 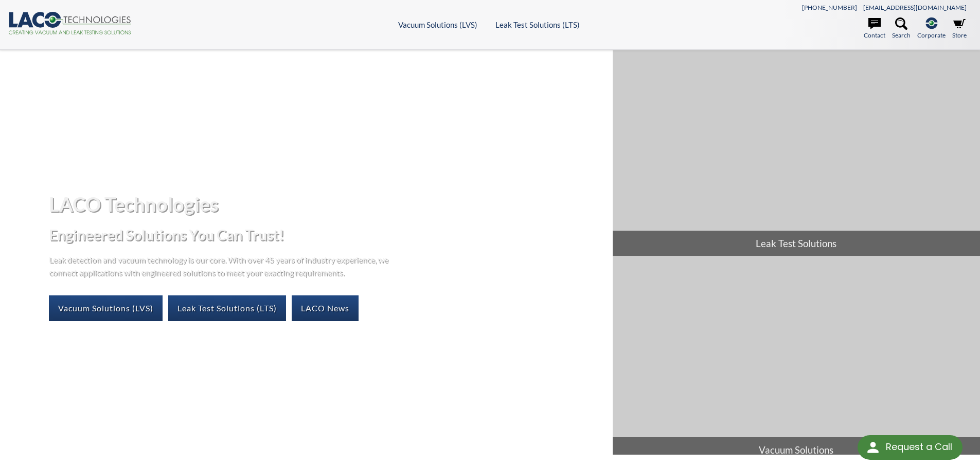 I want to click on span: Leak Test Solutions, so click(x=796, y=244).